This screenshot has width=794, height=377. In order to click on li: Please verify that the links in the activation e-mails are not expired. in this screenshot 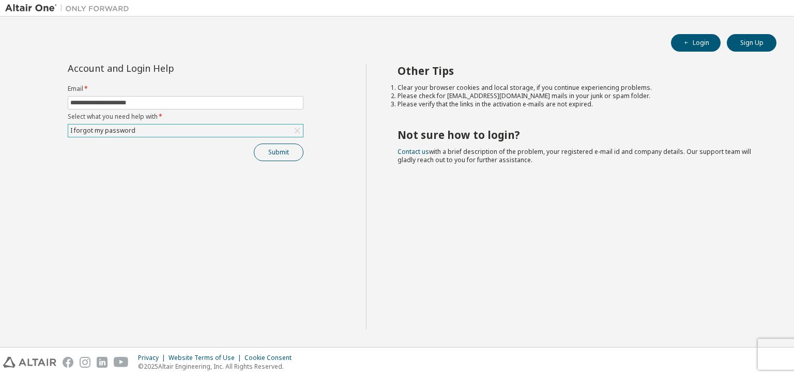, I will do `click(578, 104)`.